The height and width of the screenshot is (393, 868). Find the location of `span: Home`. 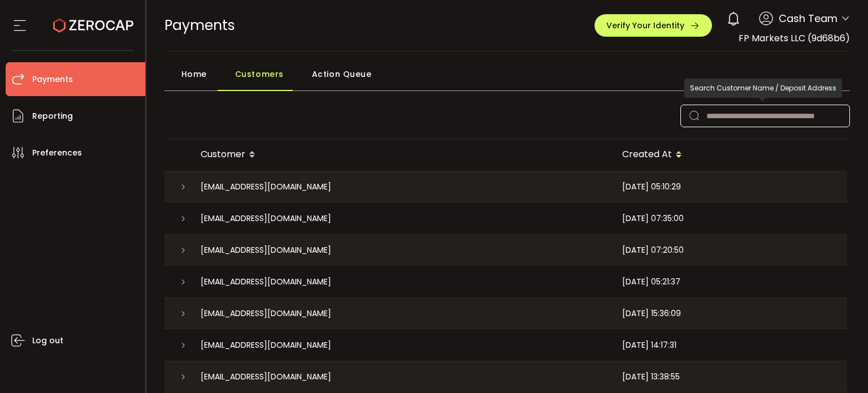

span: Home is located at coordinates (194, 74).